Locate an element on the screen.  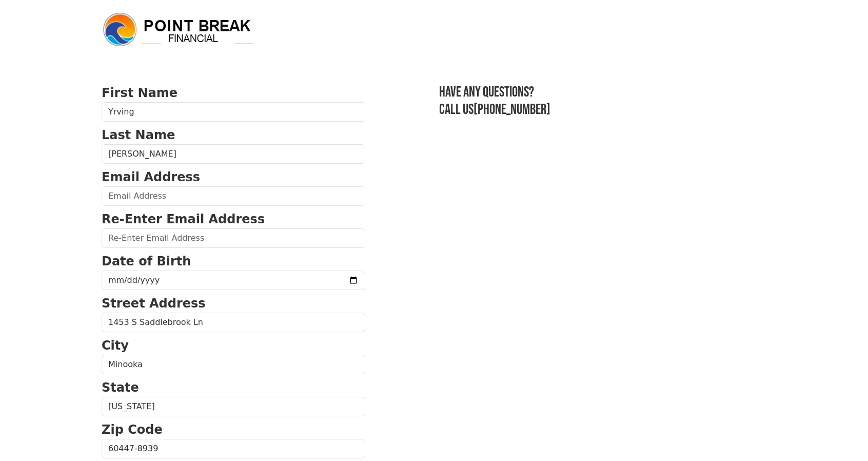
strong: Email Address is located at coordinates (151, 177).